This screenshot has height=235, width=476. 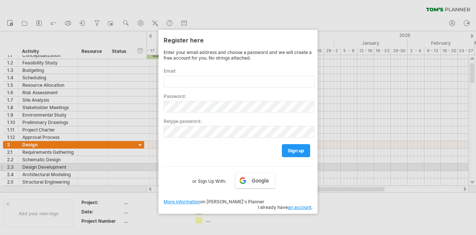 I want to click on label: Retype password:, so click(x=238, y=121).